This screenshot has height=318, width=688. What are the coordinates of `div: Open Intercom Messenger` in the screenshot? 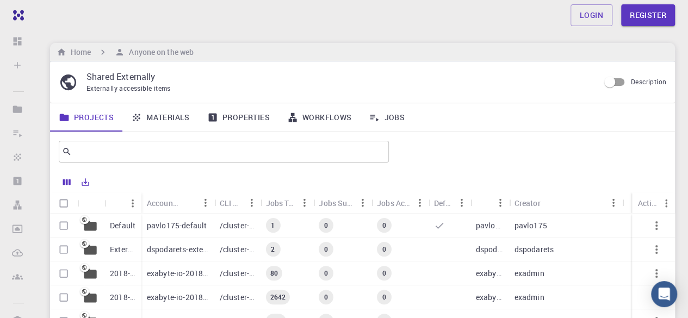 It's located at (664, 294).